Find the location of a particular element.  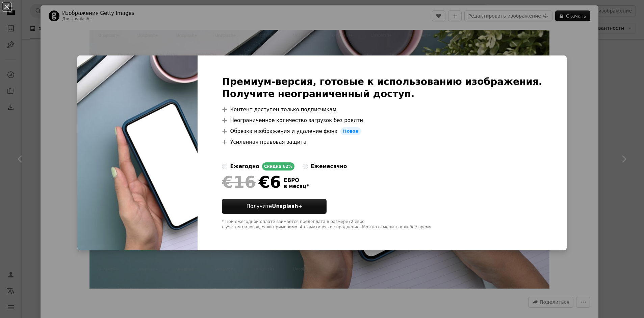

div: €6 is located at coordinates (251, 182).